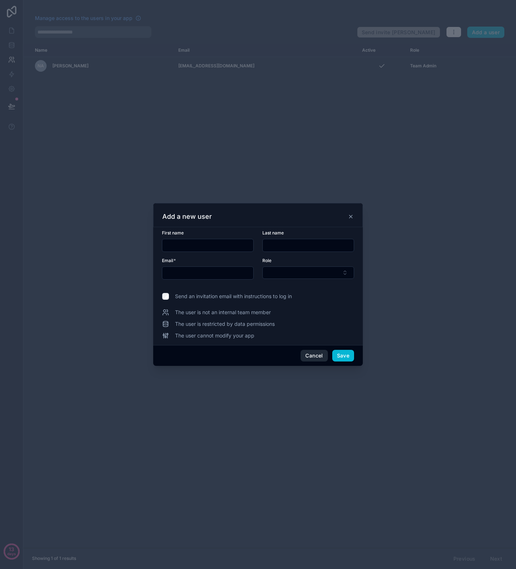 The height and width of the screenshot is (569, 516). Describe the element at coordinates (167, 260) in the screenshot. I see `span: Email` at that location.